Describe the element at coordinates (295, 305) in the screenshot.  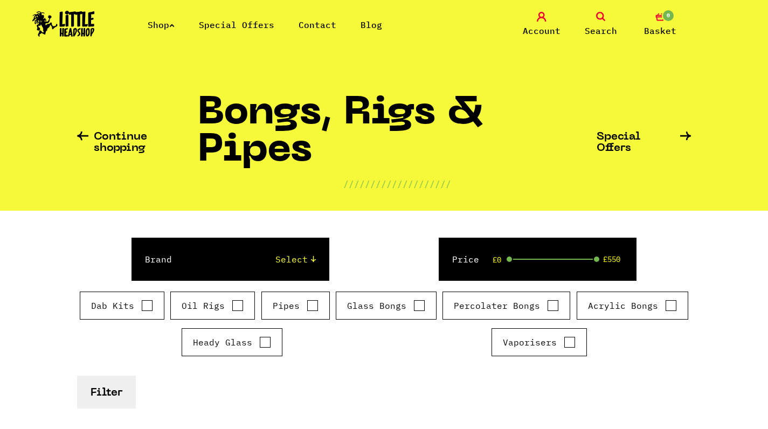
I see `label: Pipes` at that location.